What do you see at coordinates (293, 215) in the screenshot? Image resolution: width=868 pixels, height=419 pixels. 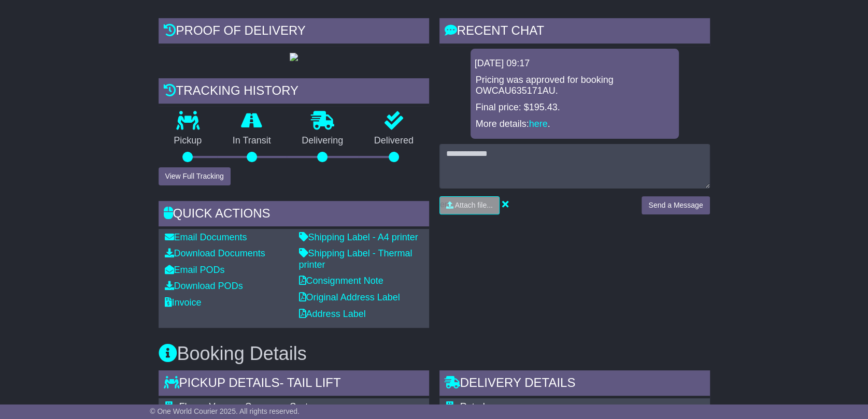 I see `div: Quick Actions` at bounding box center [293, 215].